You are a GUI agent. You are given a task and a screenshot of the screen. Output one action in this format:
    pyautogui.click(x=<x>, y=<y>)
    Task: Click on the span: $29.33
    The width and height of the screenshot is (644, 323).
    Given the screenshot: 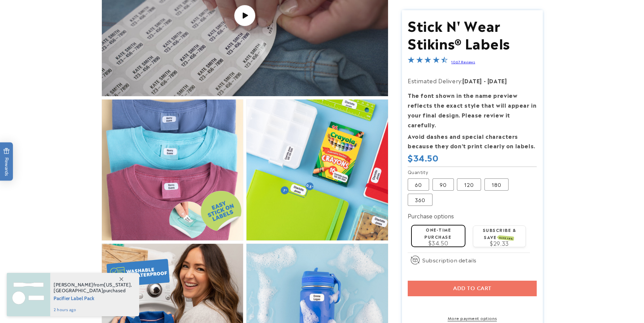 What is the action you would take?
    pyautogui.click(x=499, y=243)
    